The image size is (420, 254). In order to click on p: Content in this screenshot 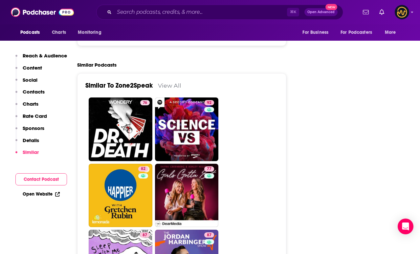, I will do `click(32, 68)`.